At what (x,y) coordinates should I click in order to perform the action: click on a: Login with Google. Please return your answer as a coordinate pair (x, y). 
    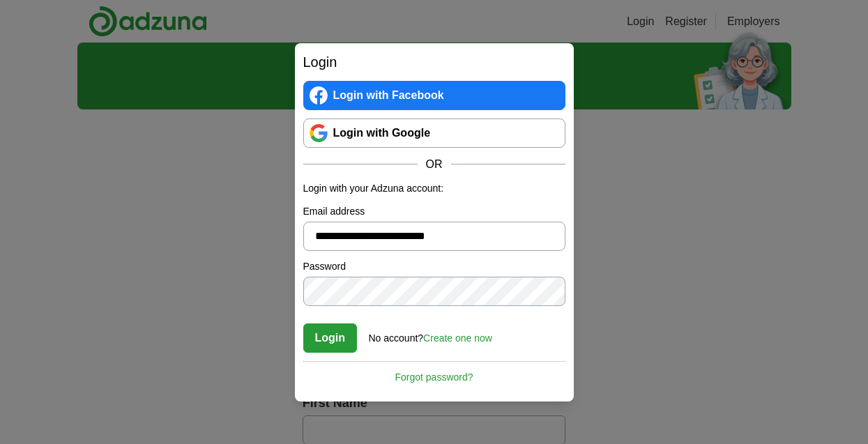
    Looking at the image, I should click on (434, 134).